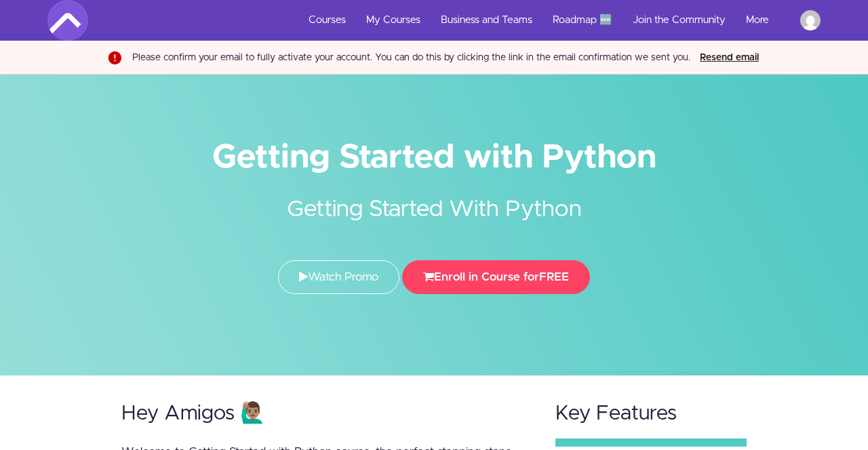 The width and height of the screenshot is (868, 450). Describe the element at coordinates (434, 199) in the screenshot. I see `h2: Getting Started With Python` at that location.